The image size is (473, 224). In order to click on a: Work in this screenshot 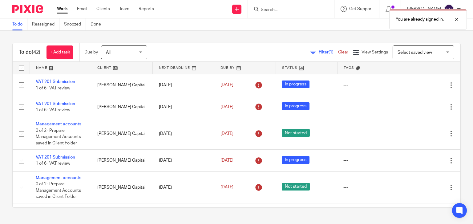, I will do `click(62, 9)`.